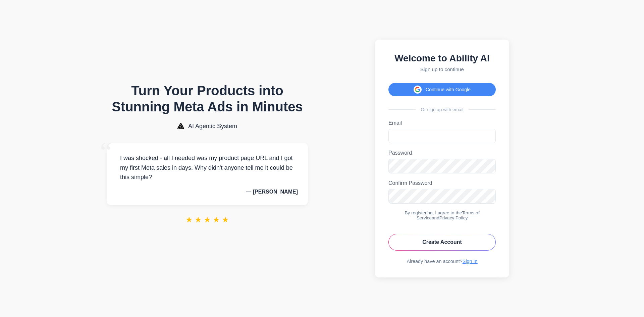  I want to click on div: Or sign up with email, so click(442, 109).